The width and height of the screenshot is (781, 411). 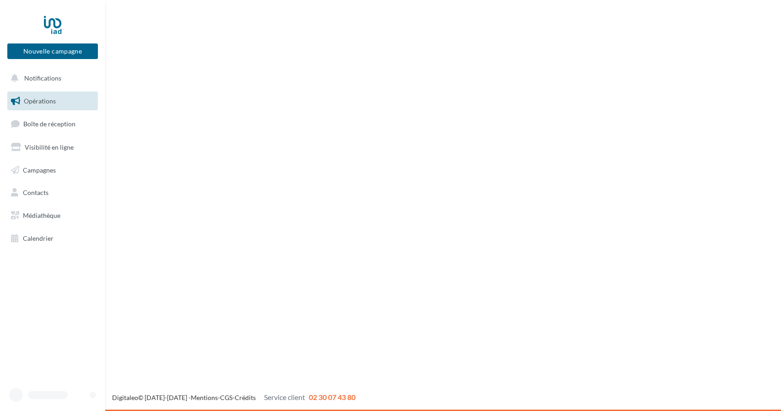 I want to click on span: Boîte de réception, so click(x=49, y=124).